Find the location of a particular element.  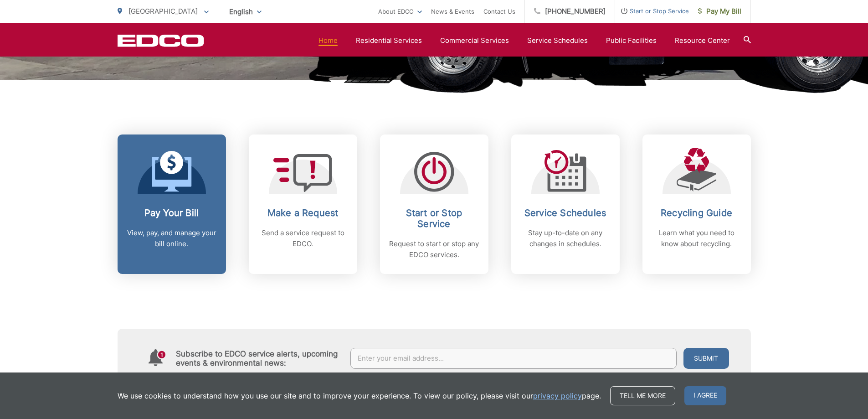

h2: Service Schedules is located at coordinates (565, 213).